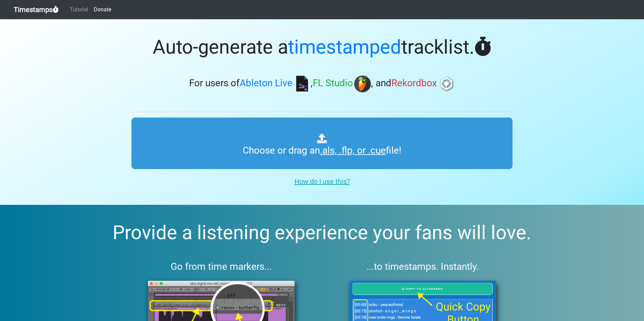 Image resolution: width=644 pixels, height=321 pixels. What do you see at coordinates (414, 83) in the screenshot?
I see `span: Rekordbox` at bounding box center [414, 83].